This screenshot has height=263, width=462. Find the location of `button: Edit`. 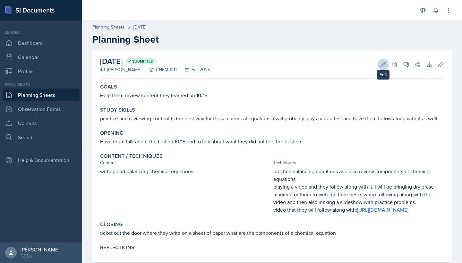

button: Edit is located at coordinates (383, 65).